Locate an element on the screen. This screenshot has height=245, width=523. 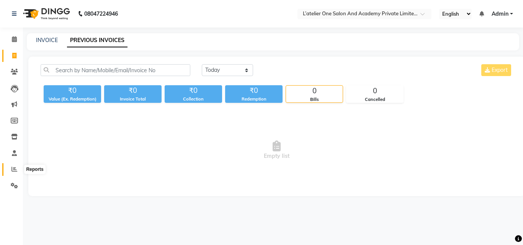
div: Bills is located at coordinates (314, 99).